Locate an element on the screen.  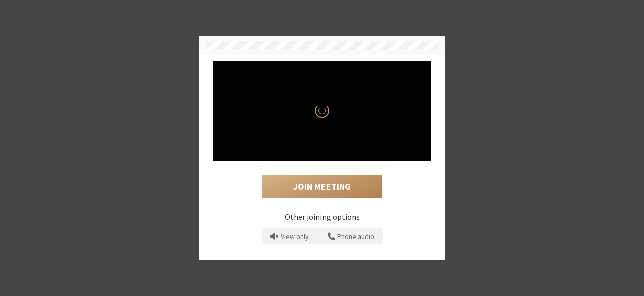
span: Phone audio is located at coordinates (356, 236).